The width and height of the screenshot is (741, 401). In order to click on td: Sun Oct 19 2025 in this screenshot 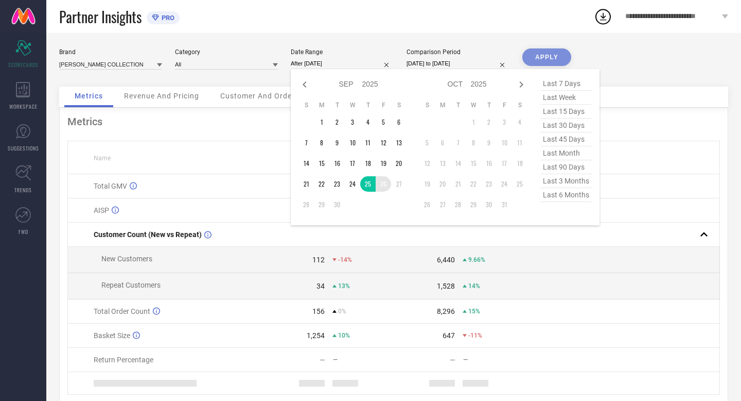, I will do `click(427, 184)`.